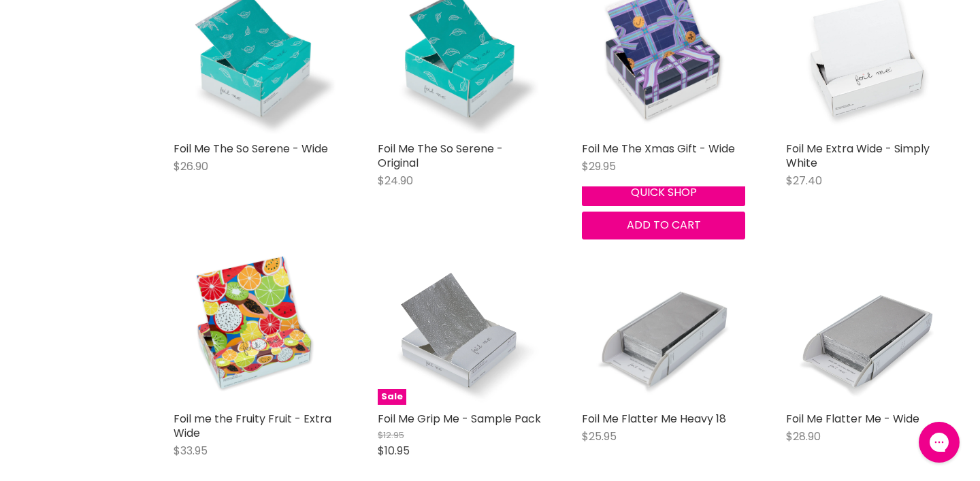 Image resolution: width=980 pixels, height=481 pixels. Describe the element at coordinates (803, 436) in the screenshot. I see `span: $28.90` at that location.